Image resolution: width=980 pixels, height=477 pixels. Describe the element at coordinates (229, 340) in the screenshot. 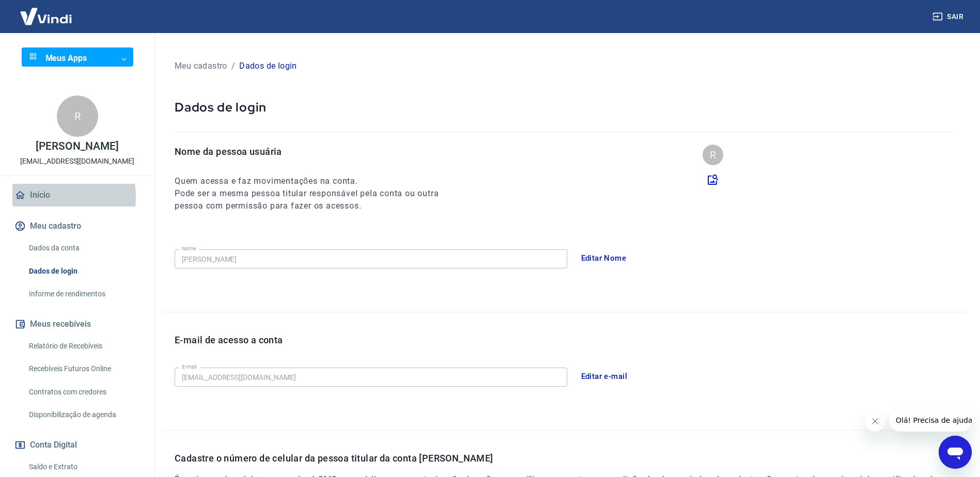

I see `p: E-mail de acesso a conta` at that location.